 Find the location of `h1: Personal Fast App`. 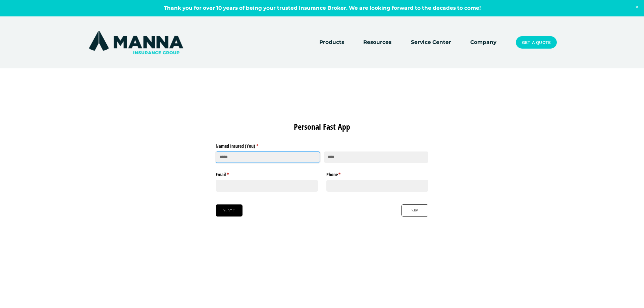

h1: Personal Fast App is located at coordinates (322, 127).